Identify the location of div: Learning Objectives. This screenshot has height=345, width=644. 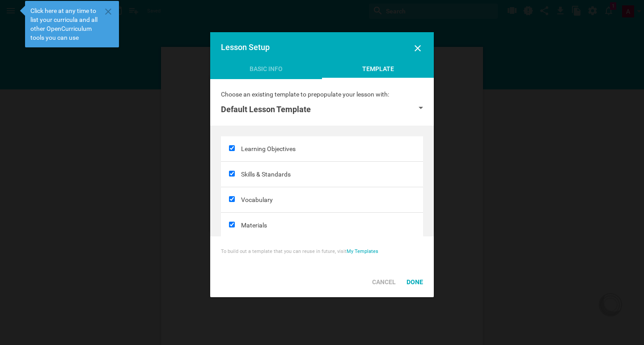
(332, 149).